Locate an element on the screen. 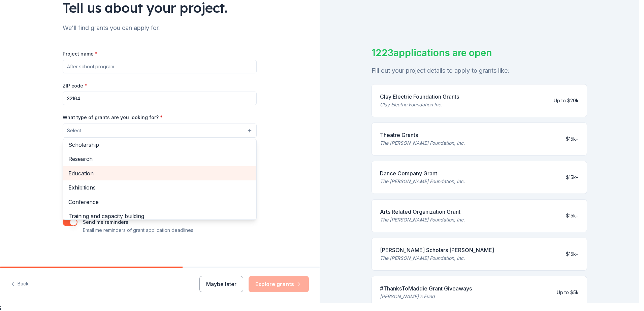 Image resolution: width=644 pixels, height=311 pixels. span: Select is located at coordinates (74, 130).